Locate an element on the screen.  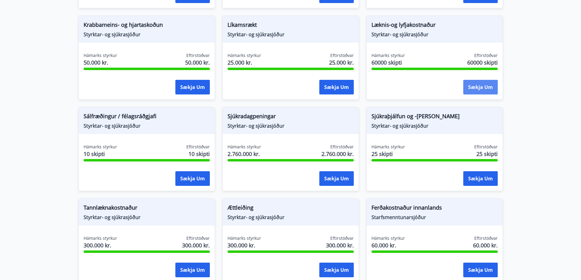
span: Tannlæknakostnaður is located at coordinates (147, 209).